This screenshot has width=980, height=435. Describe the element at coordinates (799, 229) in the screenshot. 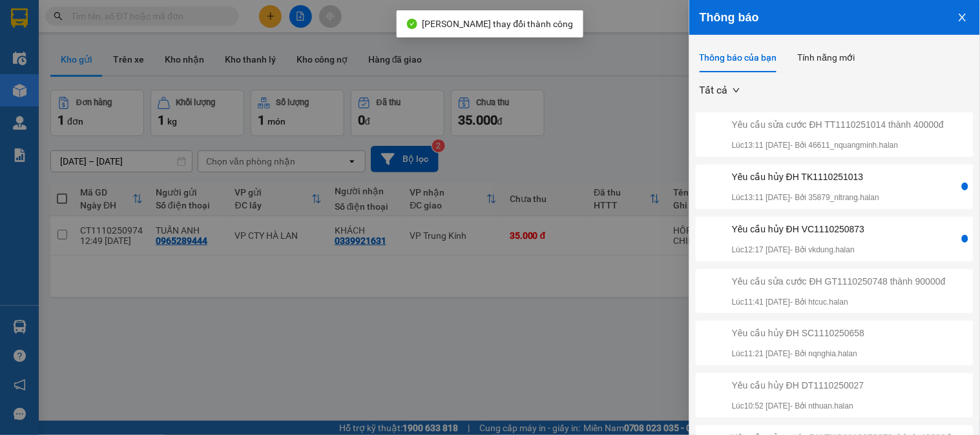

I see `div: Yêu cầu hủy ĐH VC1110250873` at that location.